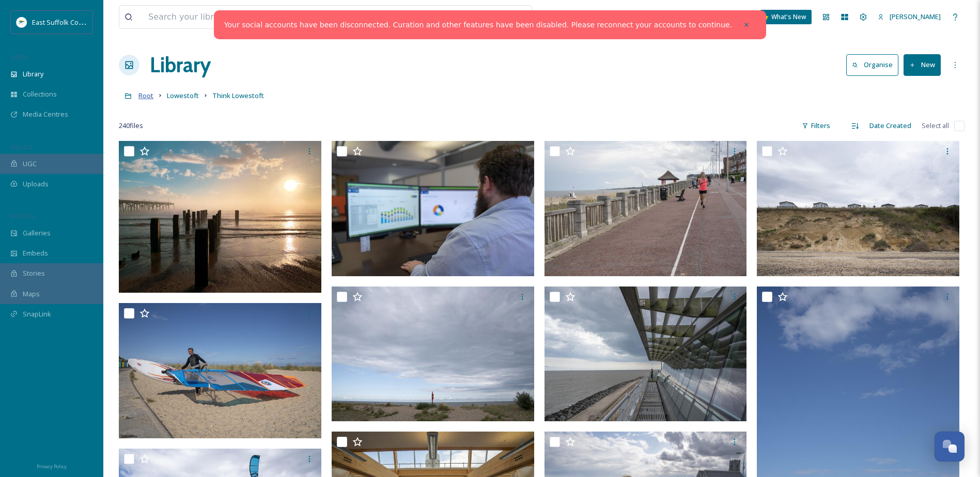  What do you see at coordinates (220, 371) in the screenshot?
I see `img: SB307620-Think%20Lowestoft.jpg` at bounding box center [220, 371].